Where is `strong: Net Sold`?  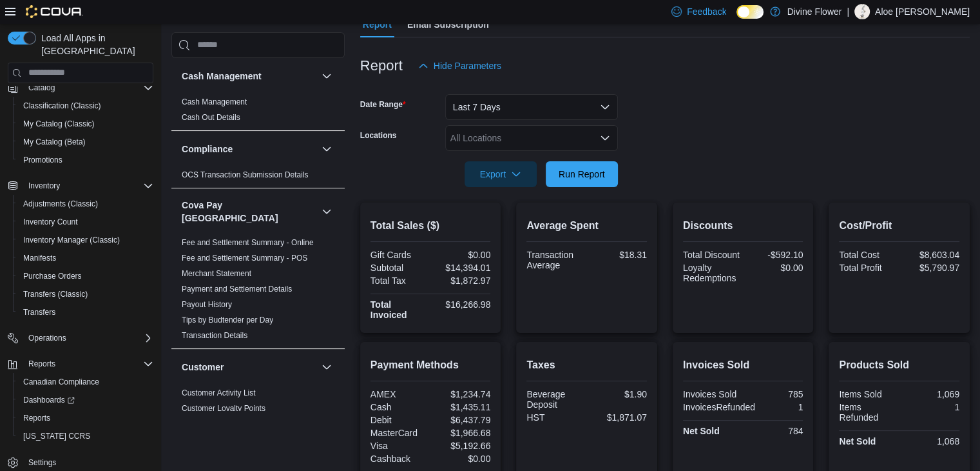 strong: Net Sold is located at coordinates (701, 431).